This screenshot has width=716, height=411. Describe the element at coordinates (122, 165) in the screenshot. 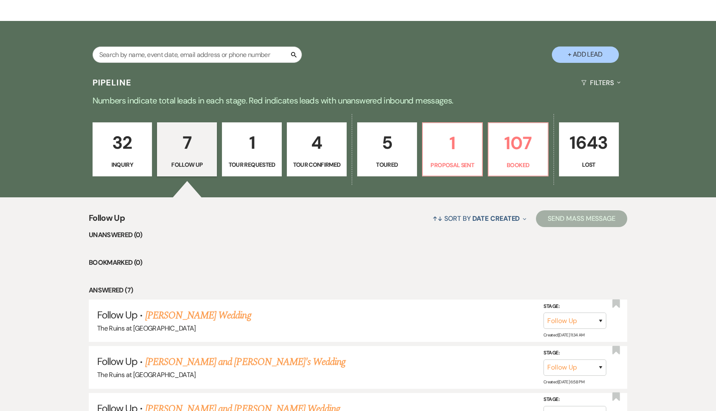

I see `p: Inquiry` at that location.